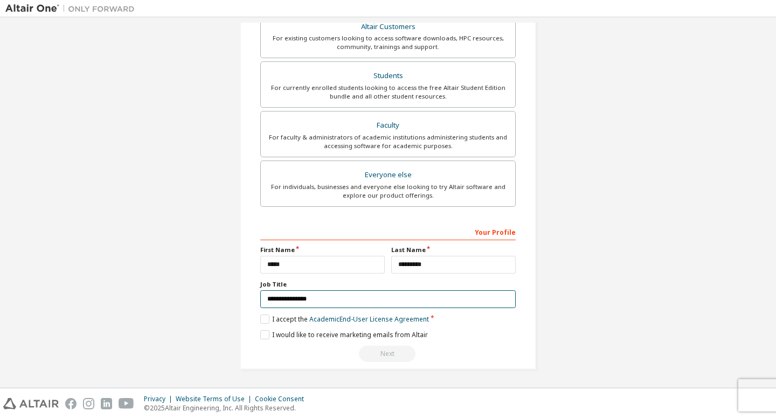 The width and height of the screenshot is (776, 419). Describe the element at coordinates (388, 191) in the screenshot. I see `div: For individuals, businesses and everyone else looking to try Altair software and explore our prod...` at that location.